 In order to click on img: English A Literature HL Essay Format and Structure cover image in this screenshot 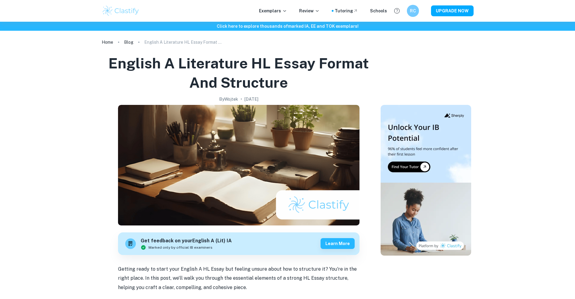, I will do `click(239, 165)`.